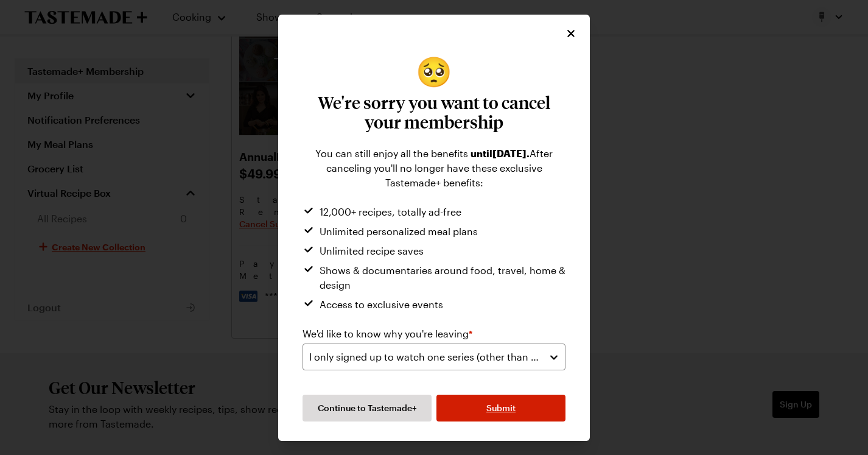 The image size is (868, 455). What do you see at coordinates (571, 34) in the screenshot?
I see `button: Close` at bounding box center [571, 34].